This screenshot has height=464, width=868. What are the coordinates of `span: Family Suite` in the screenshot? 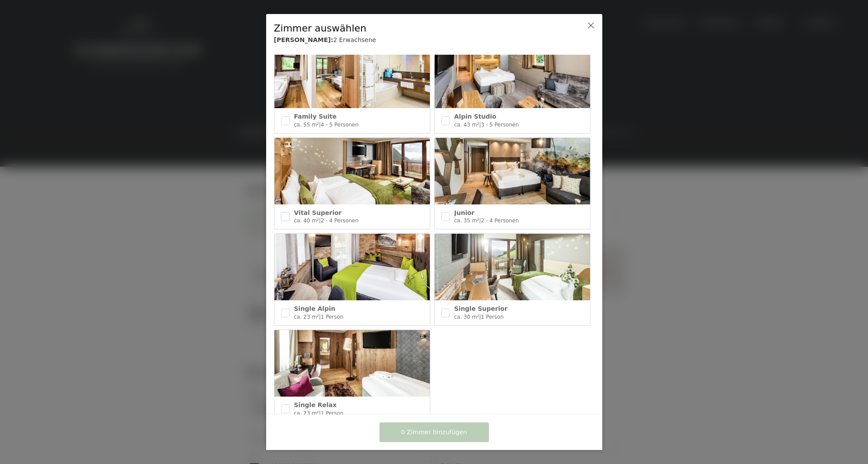 It's located at (315, 117).